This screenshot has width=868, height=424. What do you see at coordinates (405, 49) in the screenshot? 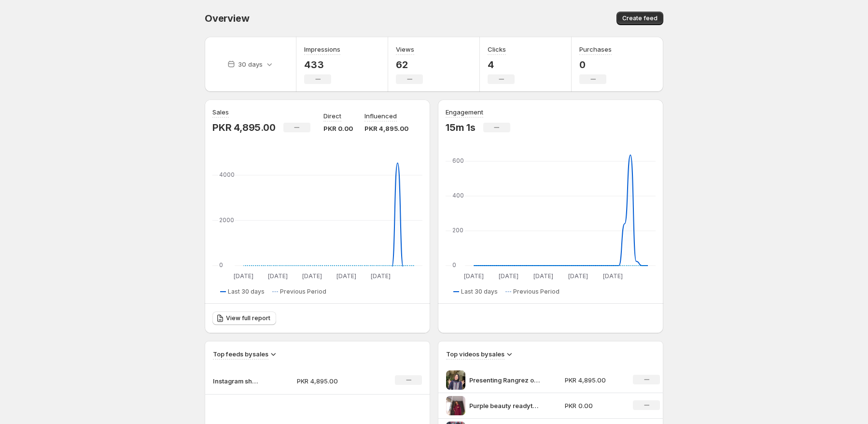
I see `h3: Views` at bounding box center [405, 49].